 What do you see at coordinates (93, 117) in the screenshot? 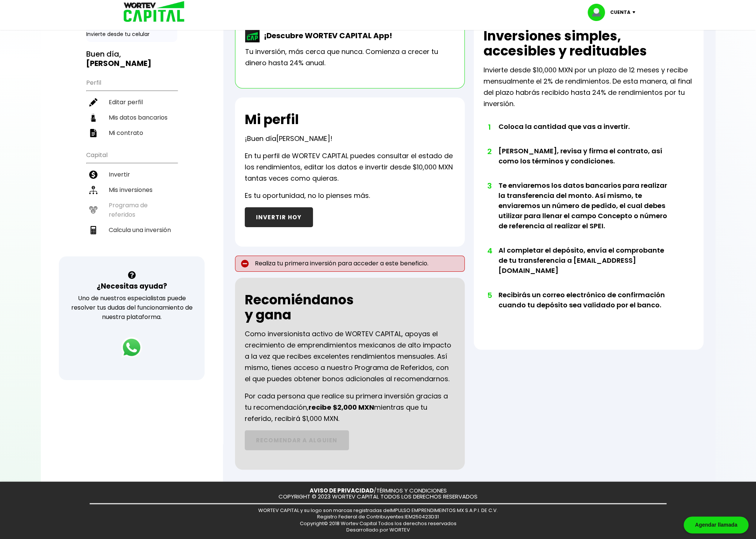
I see `img: datos-icon.10cf9172.svg` at bounding box center [93, 117].